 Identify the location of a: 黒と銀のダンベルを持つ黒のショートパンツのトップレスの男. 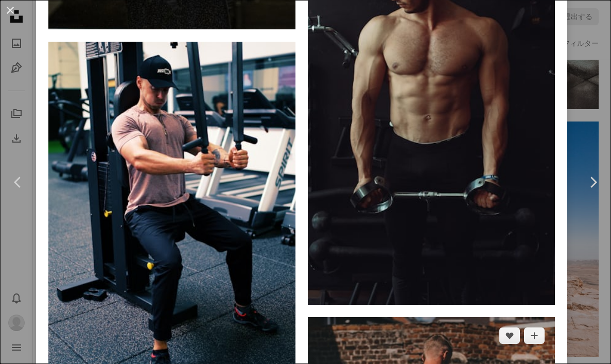
(432, 107).